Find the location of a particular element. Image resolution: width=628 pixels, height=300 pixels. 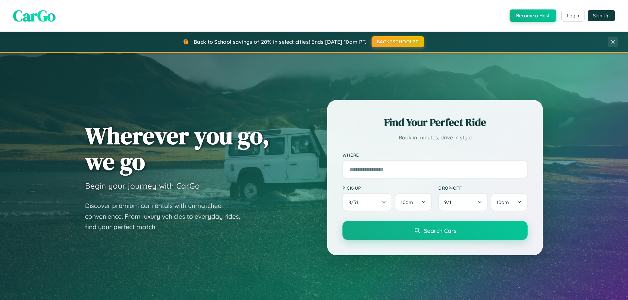

button: BACK2SCHOOL20 is located at coordinates (398, 42).